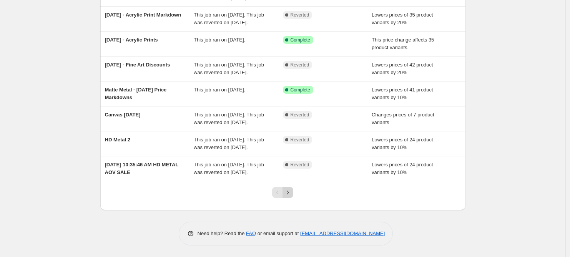 This screenshot has height=257, width=570. I want to click on span: Need help? Read the, so click(222, 233).